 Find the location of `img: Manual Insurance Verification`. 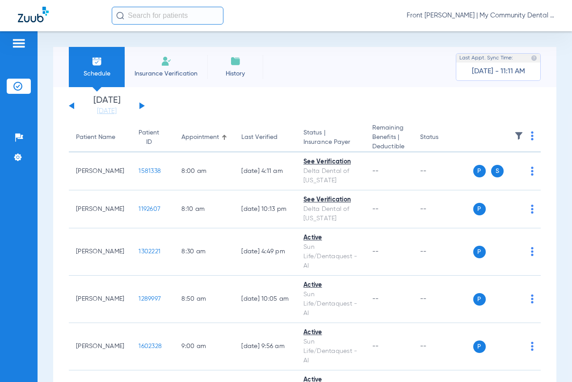

img: Manual Insurance Verification is located at coordinates (166, 61).